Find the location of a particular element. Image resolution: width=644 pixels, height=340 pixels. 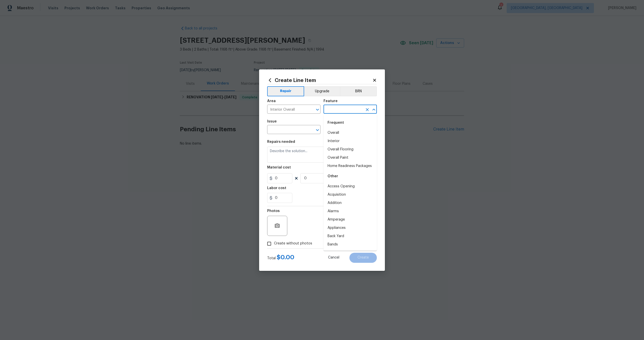

span: Create is located at coordinates (363, 258).